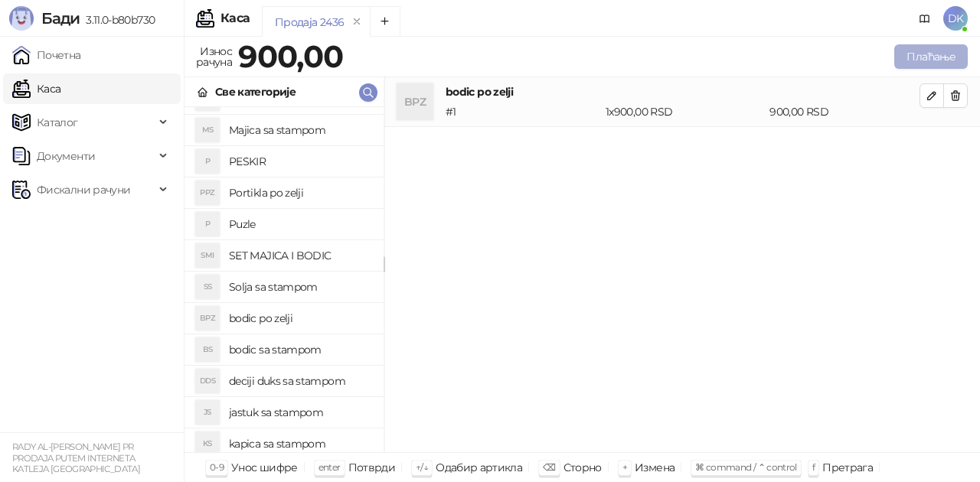  Describe the element at coordinates (208, 287) in the screenshot. I see `div: SS` at that location.